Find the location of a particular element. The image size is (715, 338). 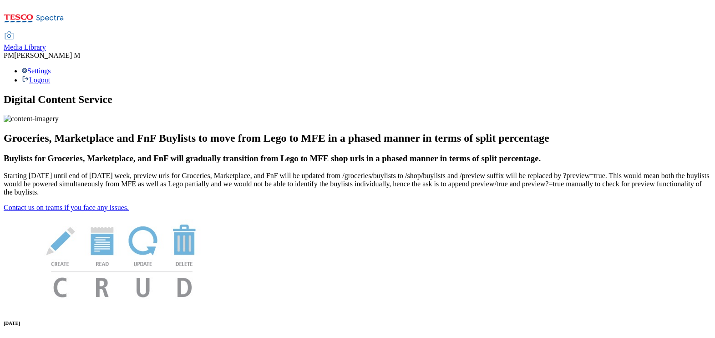

span: PM is located at coordinates (9, 55).